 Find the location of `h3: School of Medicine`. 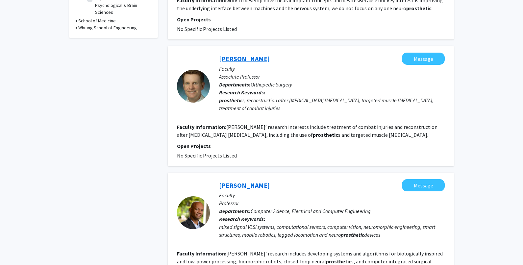

h3: School of Medicine is located at coordinates (97, 21).